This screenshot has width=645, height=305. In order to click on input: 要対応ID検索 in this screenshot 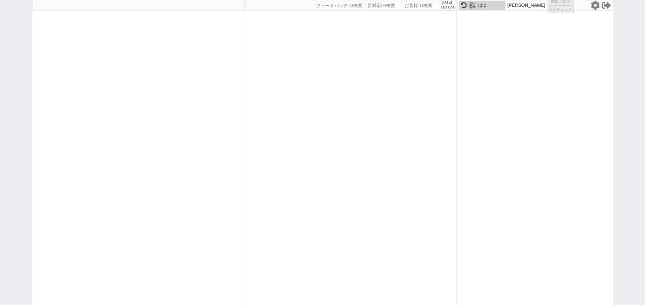, I will do `click(384, 5)`.